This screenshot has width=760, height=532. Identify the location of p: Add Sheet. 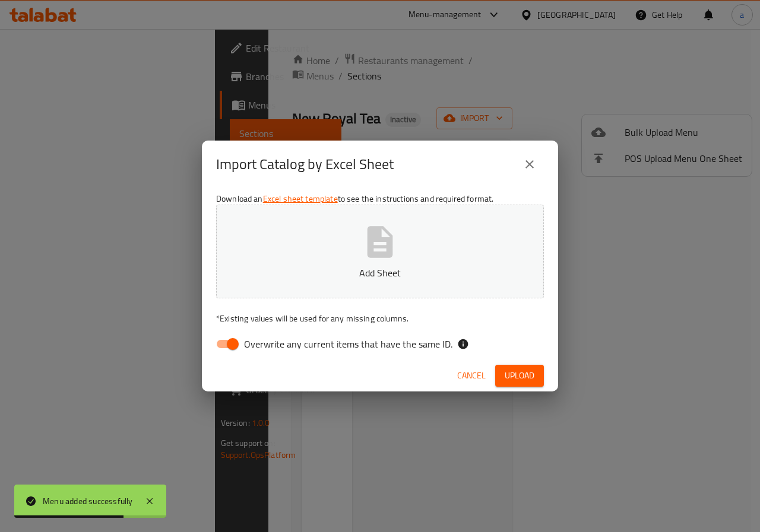
(380, 273).